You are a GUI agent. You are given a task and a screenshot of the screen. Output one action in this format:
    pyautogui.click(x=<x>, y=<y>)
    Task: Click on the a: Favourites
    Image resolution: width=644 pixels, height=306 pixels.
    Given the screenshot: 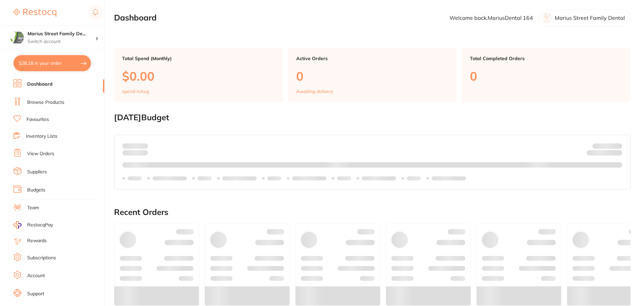 What is the action you would take?
    pyautogui.click(x=37, y=119)
    